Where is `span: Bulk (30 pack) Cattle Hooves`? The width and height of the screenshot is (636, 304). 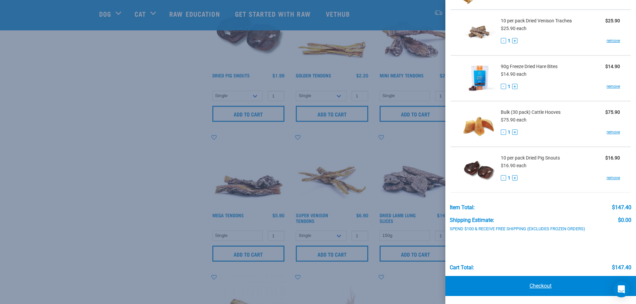
span: Bulk (30 pack) Cattle Hooves is located at coordinates (530, 112).